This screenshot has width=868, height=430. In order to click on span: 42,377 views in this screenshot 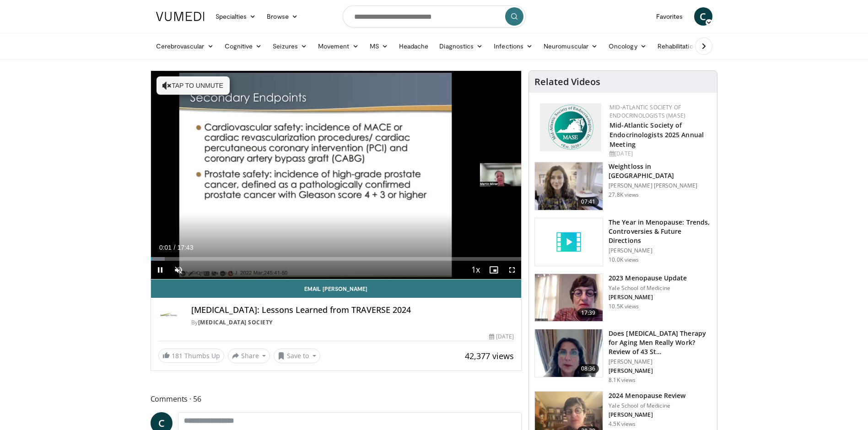, I will do `click(489, 356)`.